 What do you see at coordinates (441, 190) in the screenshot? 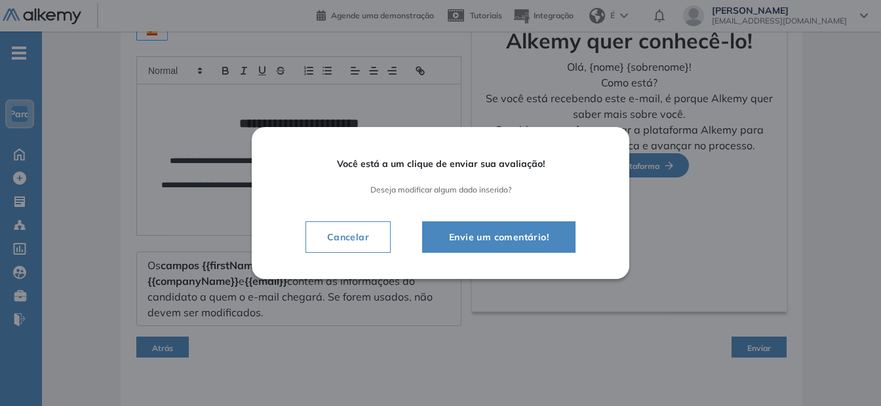
I see `span: Deseja modificar algum dado inserido?` at bounding box center [441, 190].